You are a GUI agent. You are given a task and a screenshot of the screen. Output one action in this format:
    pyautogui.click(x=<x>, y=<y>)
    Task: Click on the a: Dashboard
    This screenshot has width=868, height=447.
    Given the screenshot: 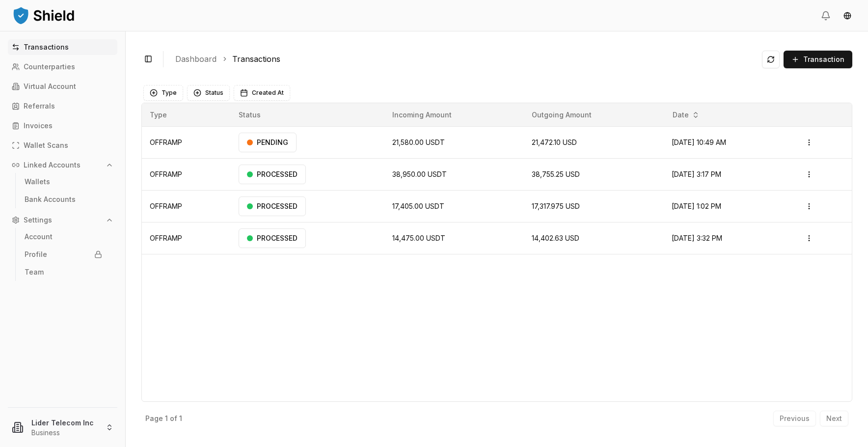 What is the action you would take?
    pyautogui.click(x=196, y=59)
    